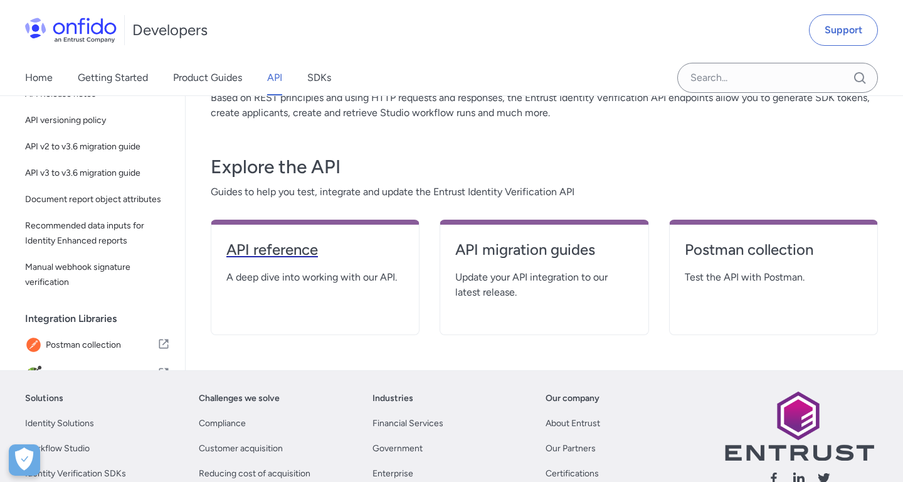  Describe the element at coordinates (774, 250) in the screenshot. I see `h4: Postman collection` at that location.